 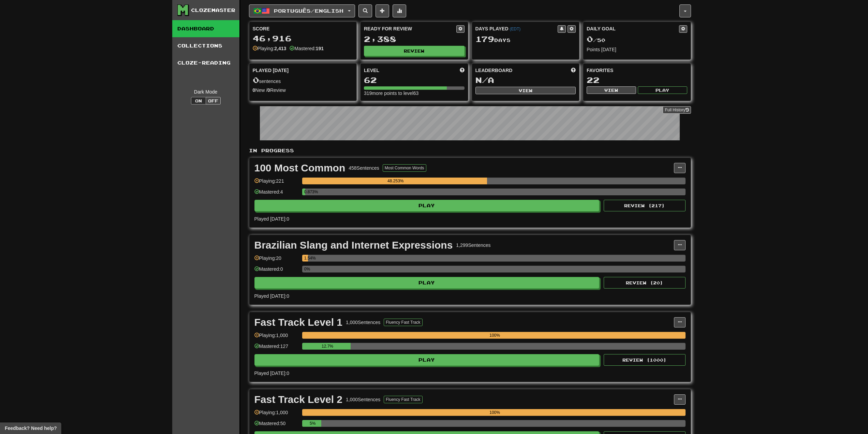 What do you see at coordinates (299, 322) in the screenshot?
I see `div: Fast Track Level 1` at bounding box center [299, 322].